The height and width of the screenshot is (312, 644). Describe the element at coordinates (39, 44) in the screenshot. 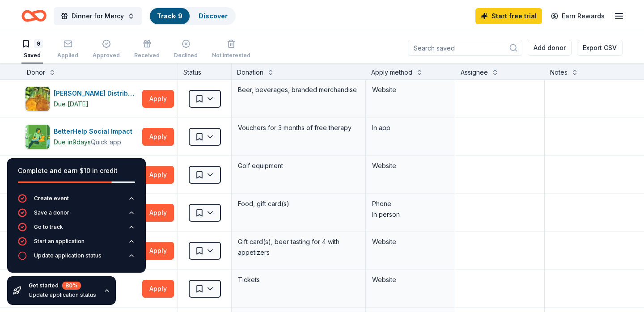

I see `div: 9` at that location.